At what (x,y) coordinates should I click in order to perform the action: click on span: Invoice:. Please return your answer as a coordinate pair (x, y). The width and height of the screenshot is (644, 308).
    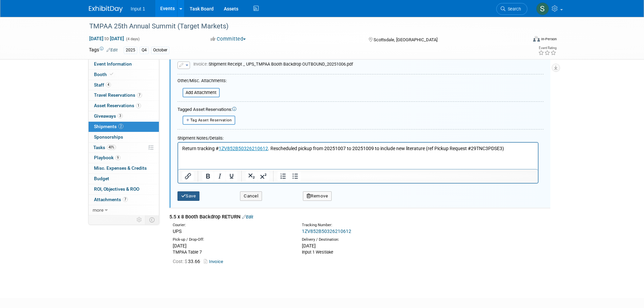
    Looking at the image, I should click on (201, 64).